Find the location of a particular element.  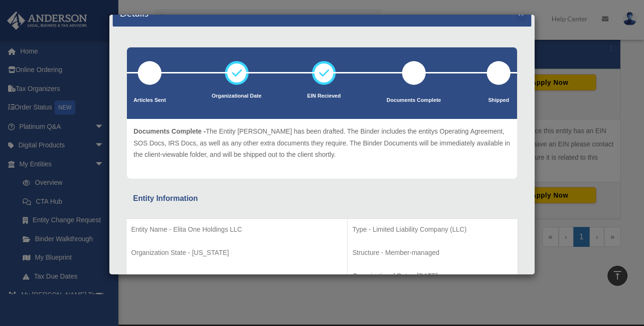

p: Articles Sent is located at coordinates (150, 101).